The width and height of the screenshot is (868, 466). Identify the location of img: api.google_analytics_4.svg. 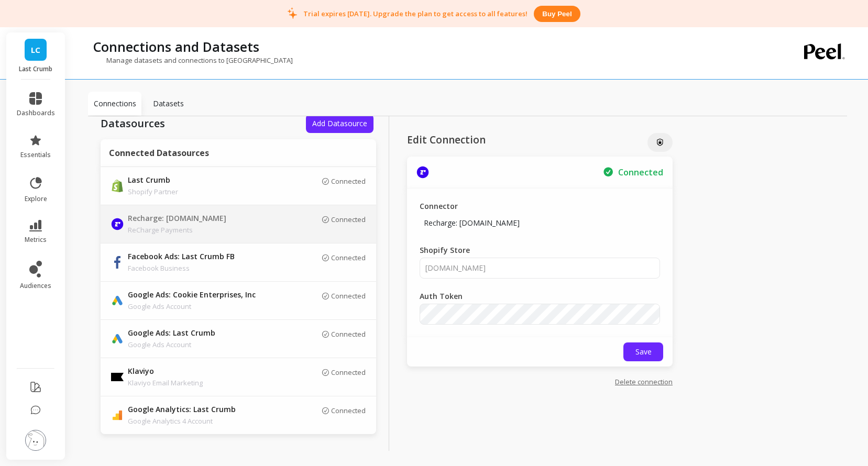
(118, 415).